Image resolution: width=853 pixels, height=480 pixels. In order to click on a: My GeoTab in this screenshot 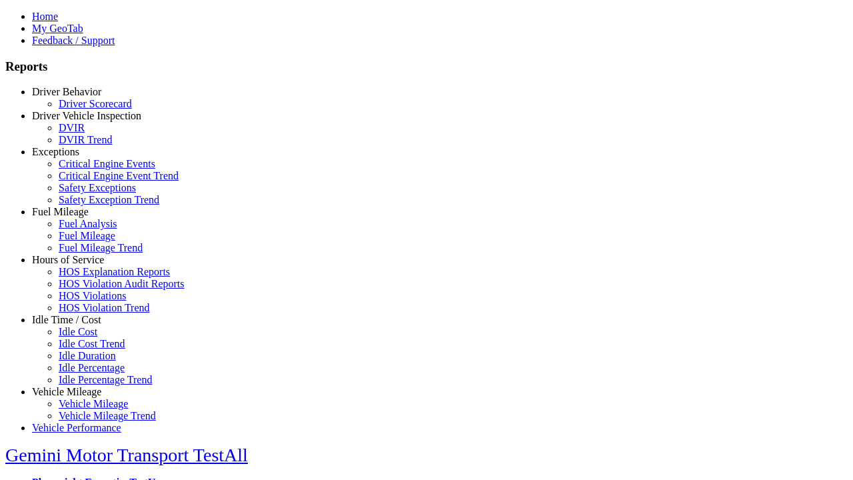, I will do `click(57, 28)`.